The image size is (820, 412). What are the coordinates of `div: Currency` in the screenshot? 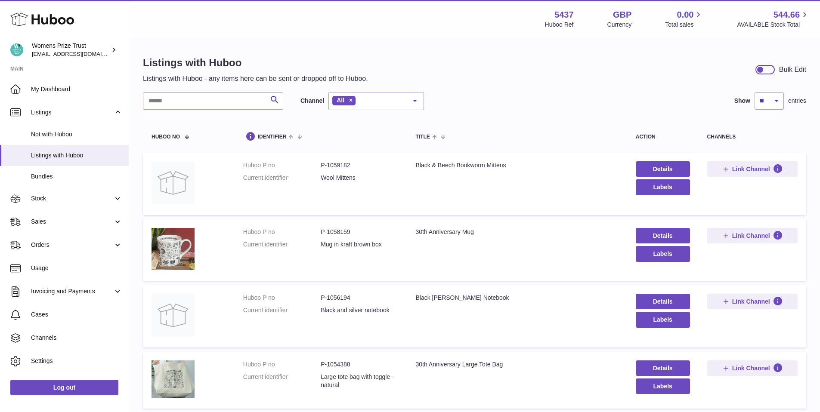 It's located at (620, 25).